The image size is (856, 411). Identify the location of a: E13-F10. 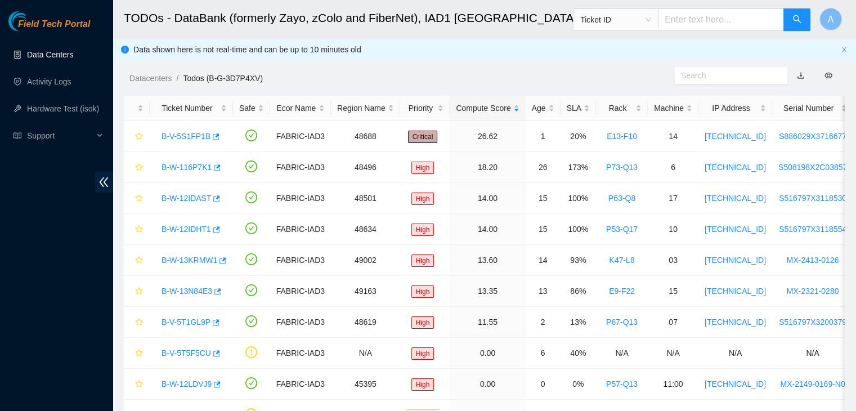
(622, 136).